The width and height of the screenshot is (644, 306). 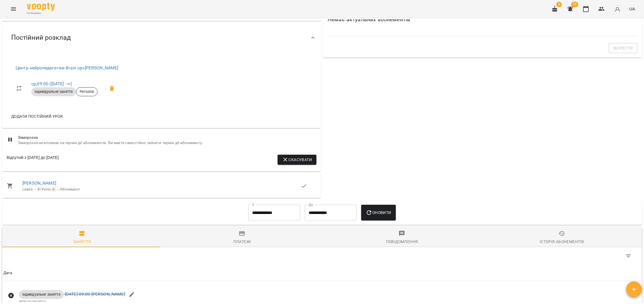 I want to click on button: Фільтр, so click(x=629, y=256).